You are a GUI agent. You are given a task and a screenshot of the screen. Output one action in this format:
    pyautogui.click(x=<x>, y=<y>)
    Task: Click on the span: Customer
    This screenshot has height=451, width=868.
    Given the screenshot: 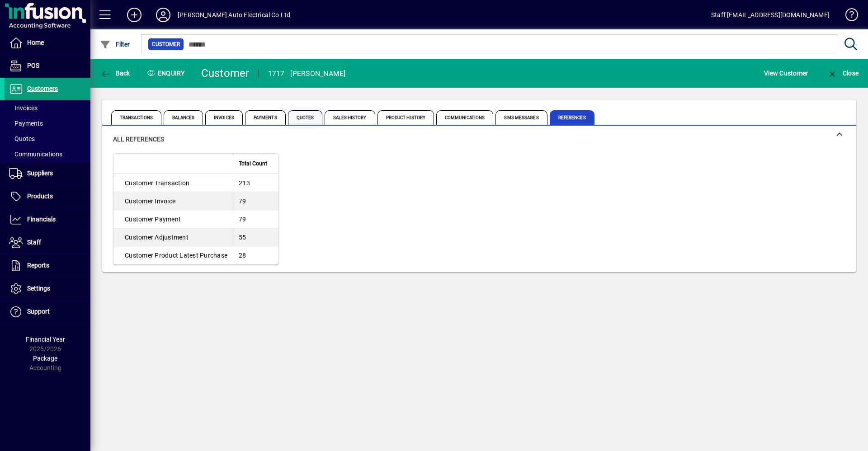 What is the action you would take?
    pyautogui.click(x=166, y=44)
    